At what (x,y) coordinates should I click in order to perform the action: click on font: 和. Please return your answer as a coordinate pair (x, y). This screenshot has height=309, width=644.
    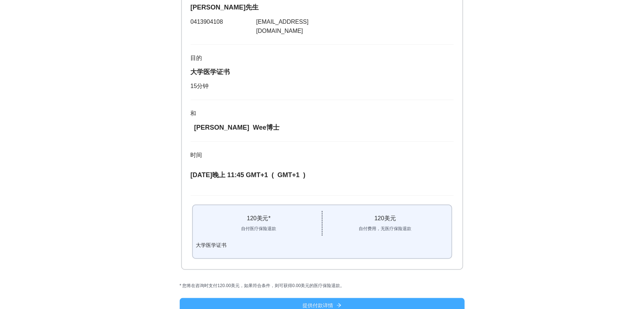
    Looking at the image, I should click on (194, 113).